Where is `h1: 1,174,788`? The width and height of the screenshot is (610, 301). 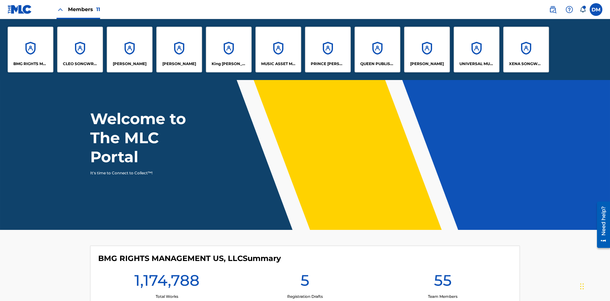 h1: 1,174,788 is located at coordinates (167, 283).